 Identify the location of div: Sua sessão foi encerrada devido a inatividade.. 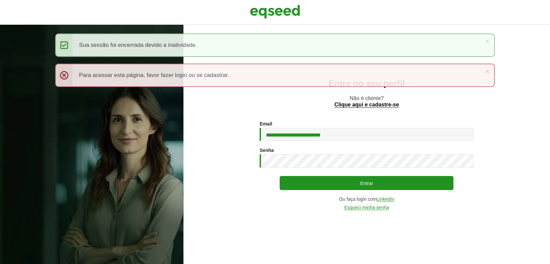
(275, 45).